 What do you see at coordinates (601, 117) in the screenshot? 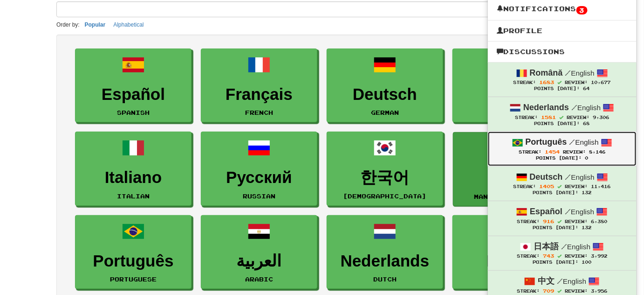
I see `span: 9,306` at bounding box center [601, 117].